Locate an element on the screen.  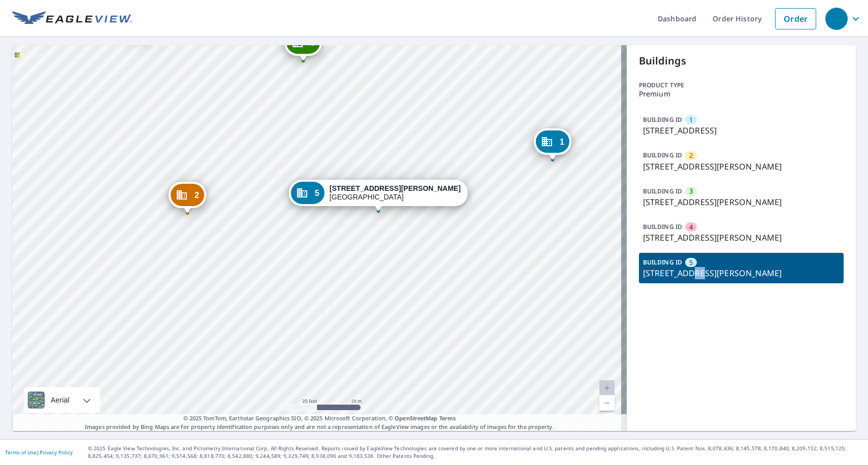
a: Current Level 20, Zoom In Disabled is located at coordinates (607, 388).